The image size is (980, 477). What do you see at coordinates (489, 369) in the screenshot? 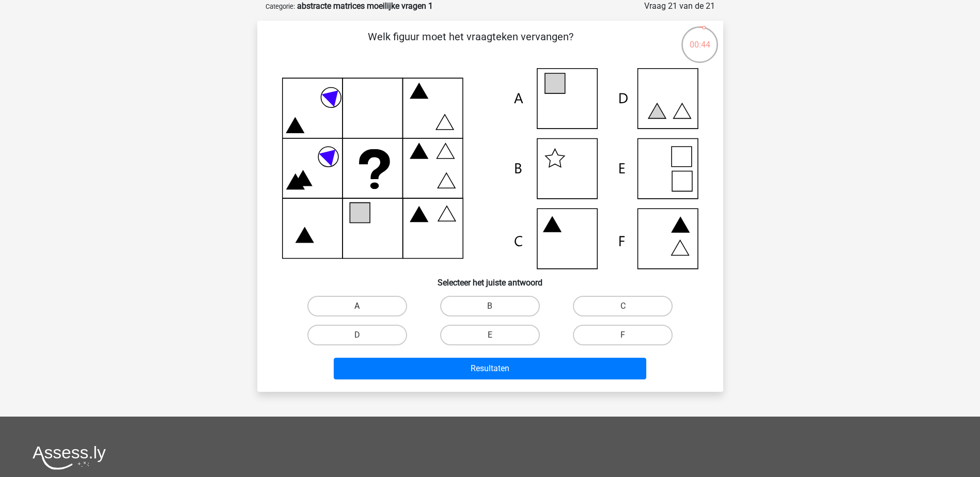
I see `button: Resultaten` at bounding box center [489, 369].